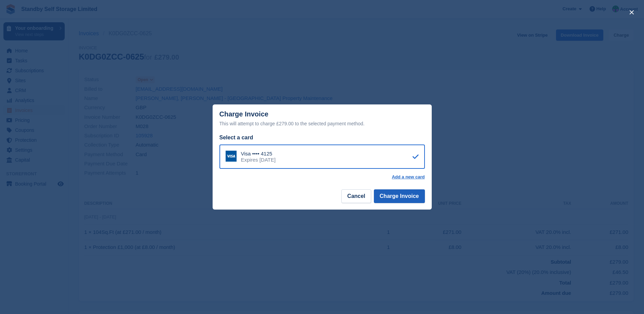 This screenshot has height=314, width=644. Describe the element at coordinates (408, 177) in the screenshot. I see `a: Add a new card` at that location.